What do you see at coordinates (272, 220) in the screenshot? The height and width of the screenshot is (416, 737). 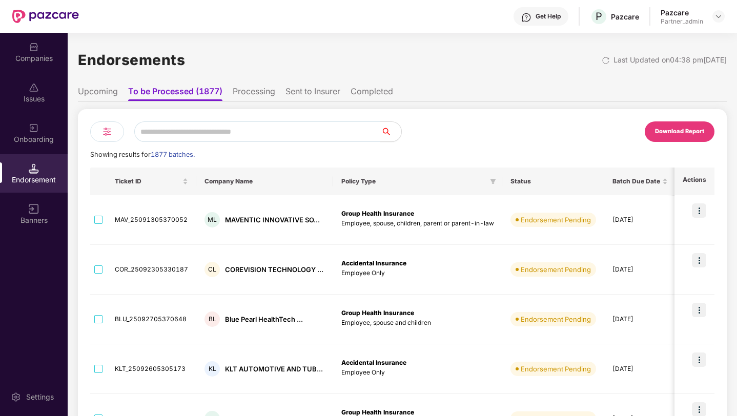 I see `div: MAVENTIC INNOVATIVE SO...` at bounding box center [272, 220].